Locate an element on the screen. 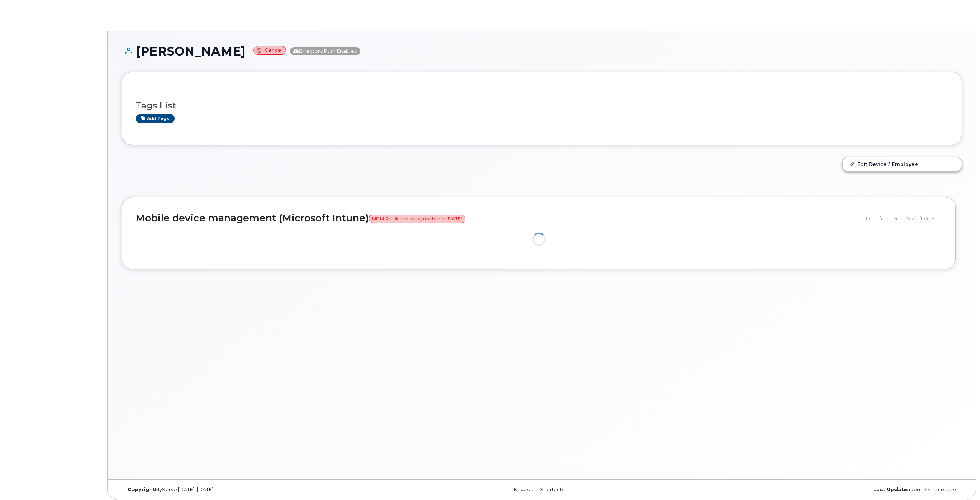 This screenshot has height=500, width=980. h3: Tags List is located at coordinates (542, 106).